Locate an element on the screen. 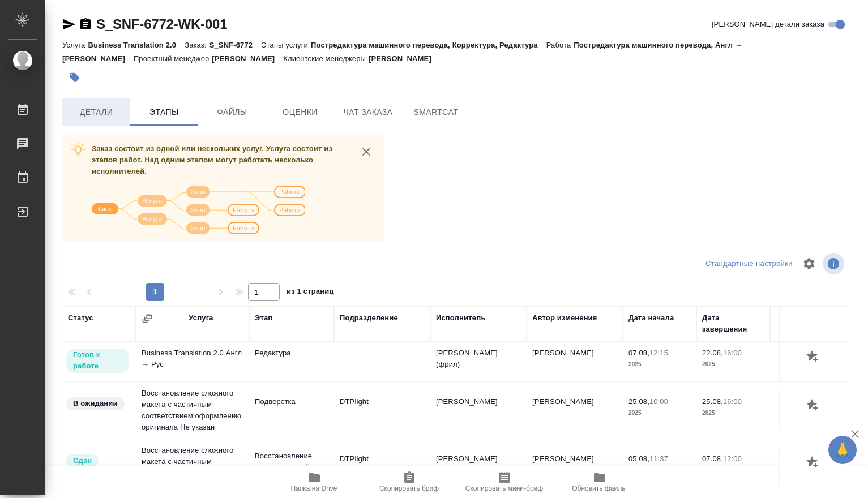 The image size is (868, 498). p: Заказ: is located at coordinates (196, 45).